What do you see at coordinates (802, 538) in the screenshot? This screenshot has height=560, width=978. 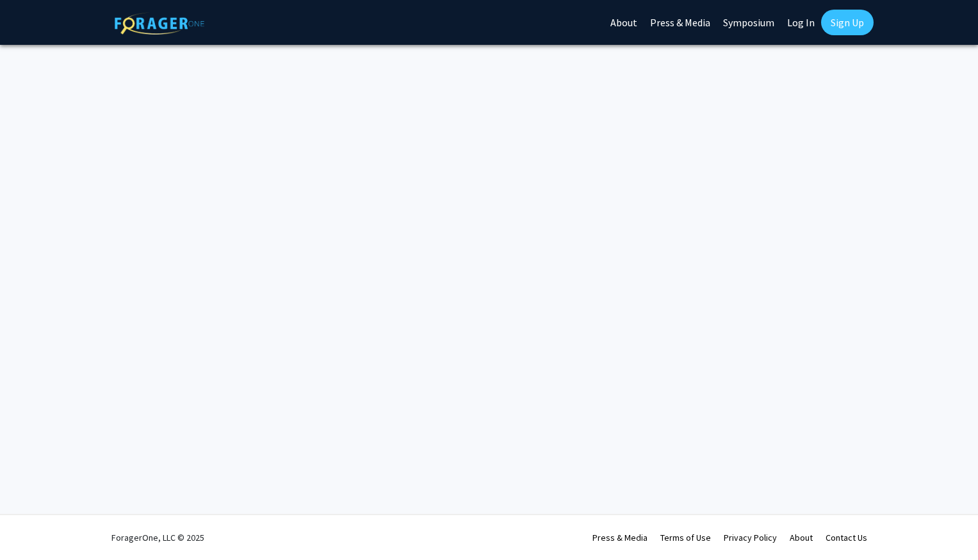 I see `a: About` at bounding box center [802, 538].